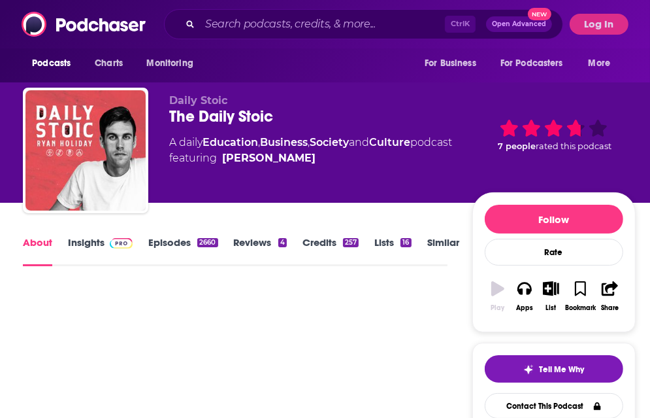 The image size is (650, 418). What do you see at coordinates (351, 243) in the screenshot?
I see `div: 257` at bounding box center [351, 243].